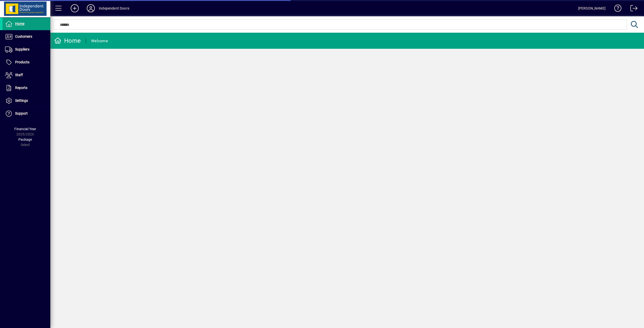 This screenshot has width=644, height=328. Describe the element at coordinates (26, 37) in the screenshot. I see `a: Customers` at that location.